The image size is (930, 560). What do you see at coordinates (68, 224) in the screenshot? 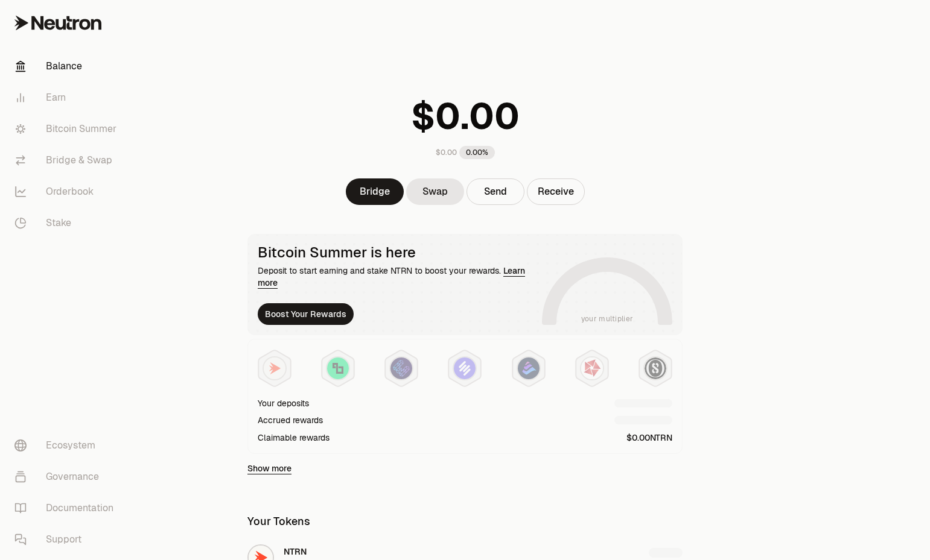
I see `a: Stake` at bounding box center [68, 224].